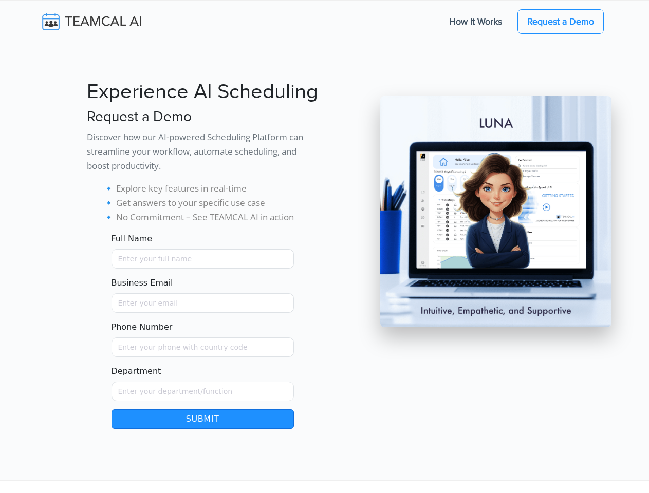  Describe the element at coordinates (211, 189) in the screenshot. I see `li: 🔹 Explore key features in real-time` at that location.